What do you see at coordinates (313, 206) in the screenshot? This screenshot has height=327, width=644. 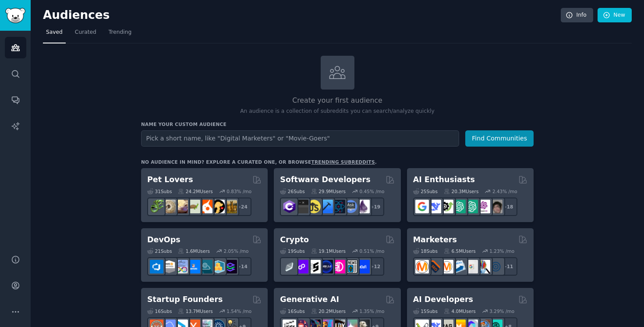 I see `img: learnjavascript` at bounding box center [313, 206].